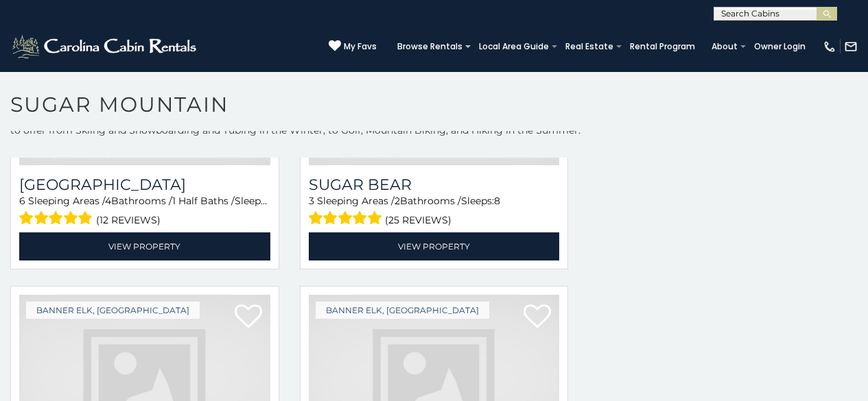 The image size is (868, 401). I want to click on span: 8, so click(496, 201).